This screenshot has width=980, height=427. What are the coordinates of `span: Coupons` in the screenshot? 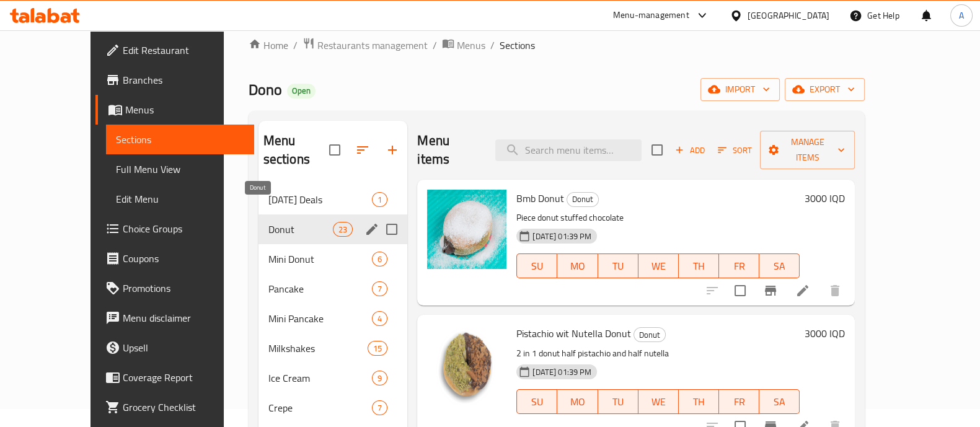 It's located at (183, 259).